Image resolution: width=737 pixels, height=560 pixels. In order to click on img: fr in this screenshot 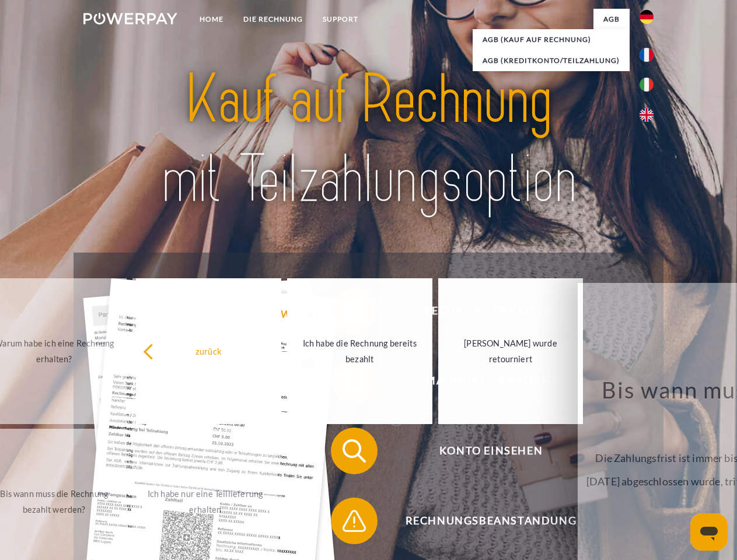, I will do `click(646, 55)`.